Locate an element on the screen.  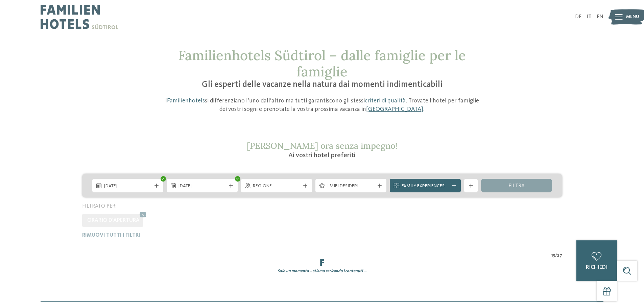
span: 15 is located at coordinates (553, 256).